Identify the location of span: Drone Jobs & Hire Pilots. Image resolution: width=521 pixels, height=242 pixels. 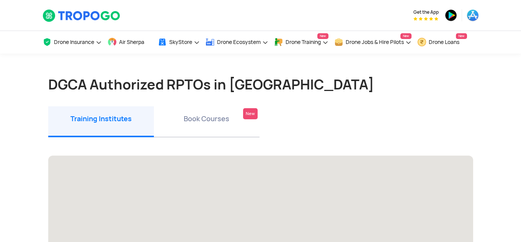
(375, 42).